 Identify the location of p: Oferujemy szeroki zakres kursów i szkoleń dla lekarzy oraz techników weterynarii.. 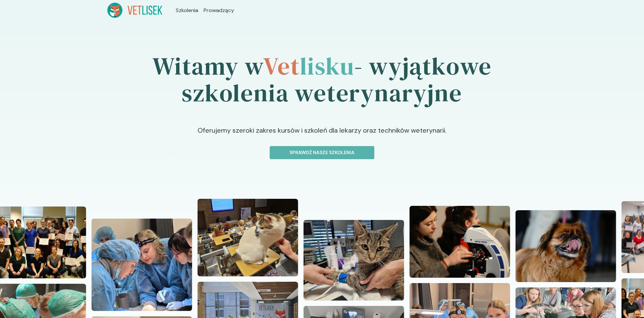
(322, 136).